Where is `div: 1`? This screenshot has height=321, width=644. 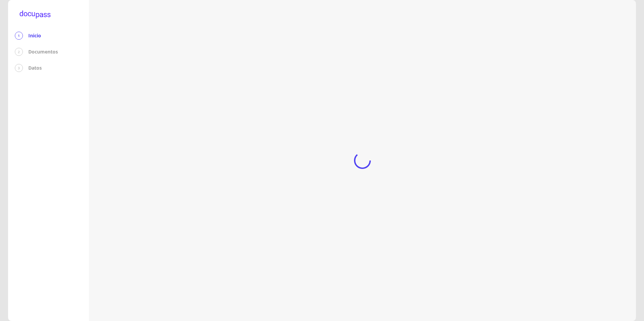 div: 1 is located at coordinates (19, 36).